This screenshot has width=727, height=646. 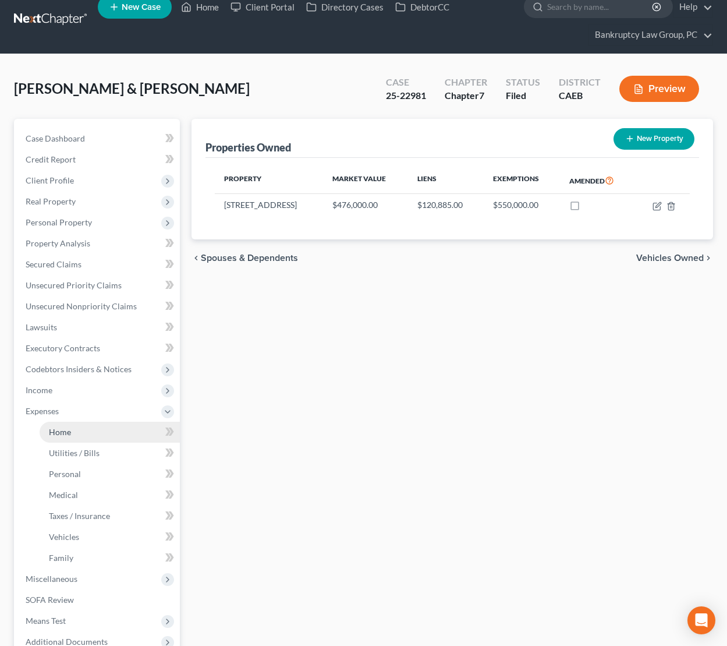 I want to click on a: Medical, so click(x=109, y=495).